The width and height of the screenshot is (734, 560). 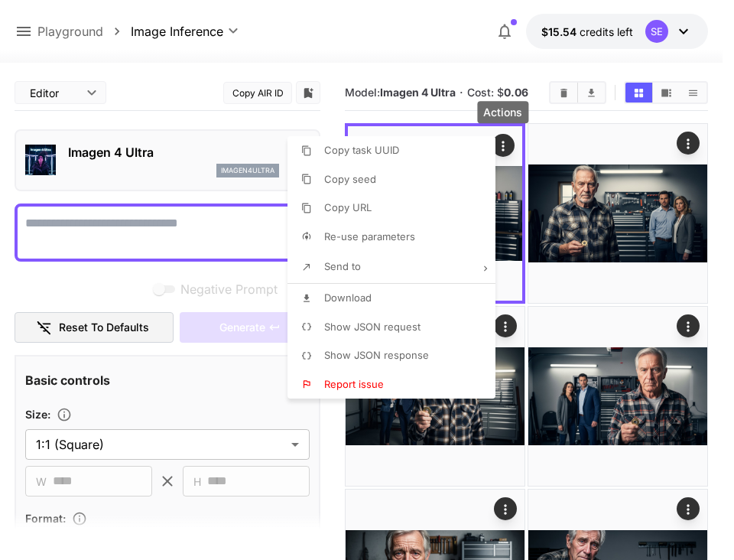 I want to click on span: Copy task UUID, so click(x=361, y=150).